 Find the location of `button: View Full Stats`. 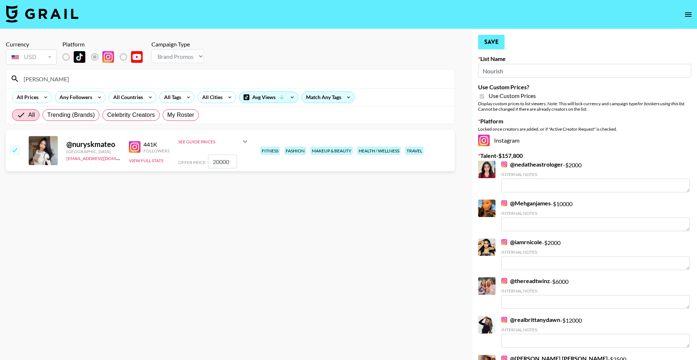

button: View Full Stats is located at coordinates (146, 160).